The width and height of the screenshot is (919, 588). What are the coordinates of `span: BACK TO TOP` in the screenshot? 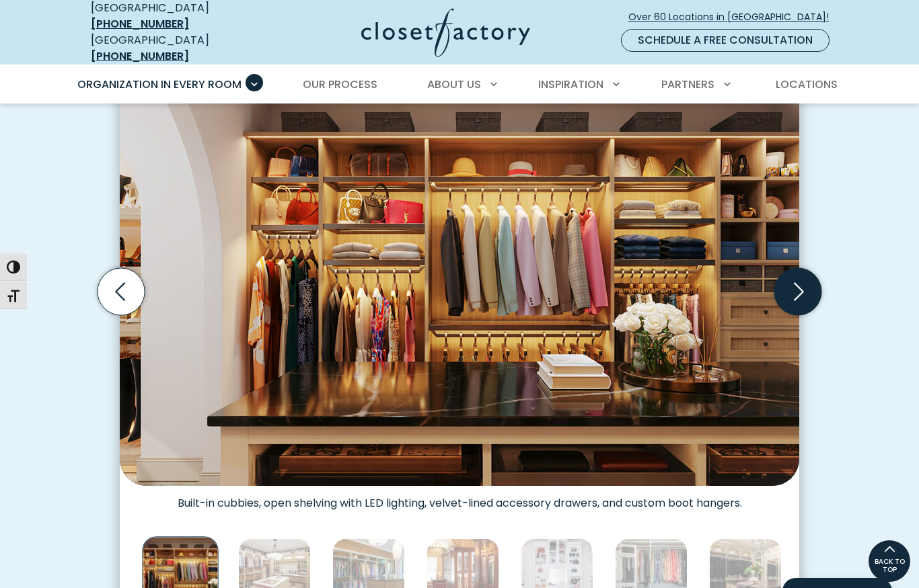 It's located at (889, 566).